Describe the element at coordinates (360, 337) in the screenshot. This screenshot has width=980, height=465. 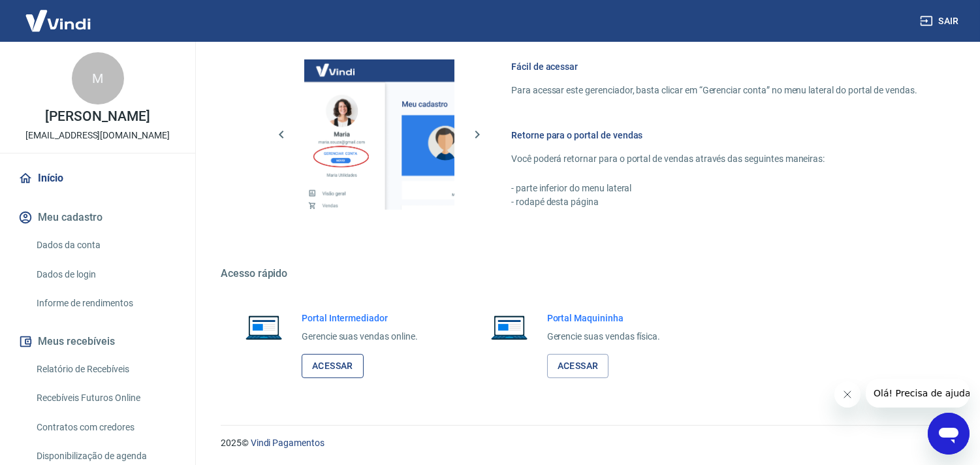
I see `p: Gerencie suas vendas online.` at that location.